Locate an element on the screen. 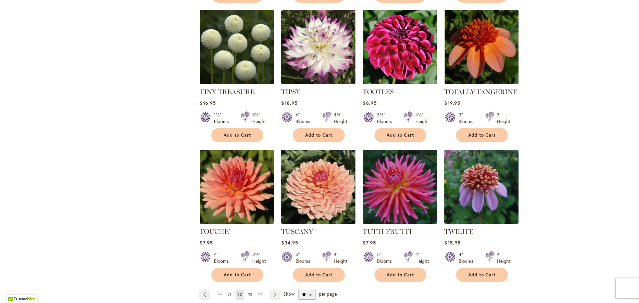 The height and width of the screenshot is (303, 639). span: 22 is located at coordinates (240, 294).